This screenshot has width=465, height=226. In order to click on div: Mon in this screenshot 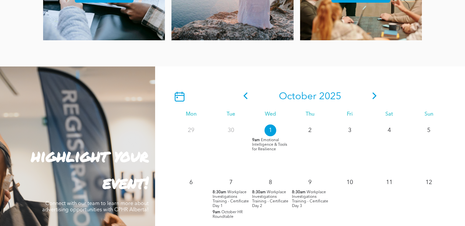, I will do `click(191, 114)`.